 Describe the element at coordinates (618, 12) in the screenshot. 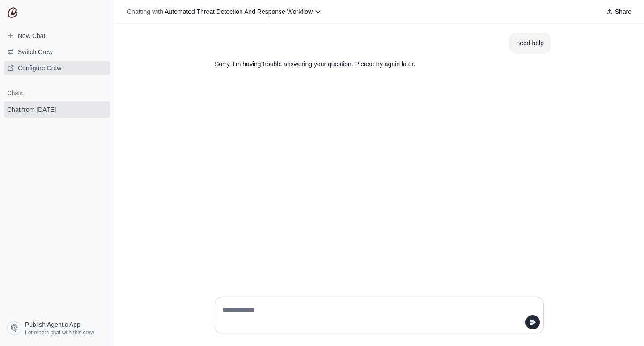

I see `button: Share` at that location.